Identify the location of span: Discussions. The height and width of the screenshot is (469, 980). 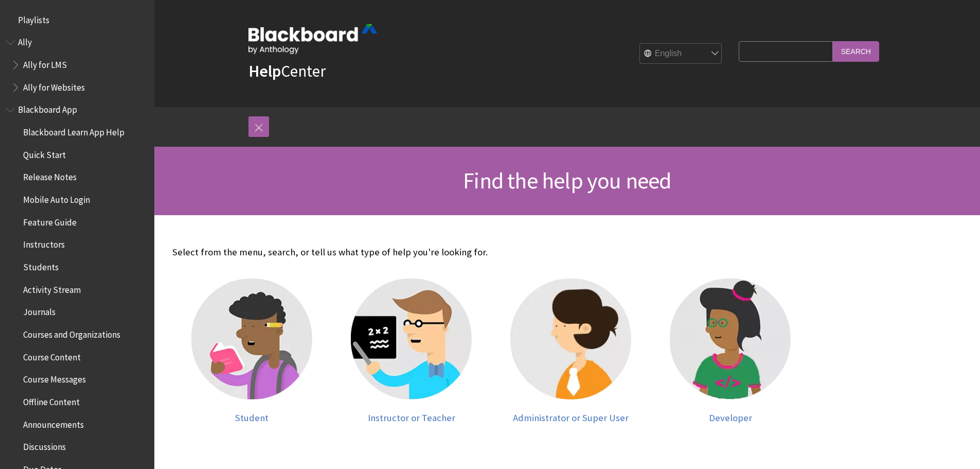
(44, 444).